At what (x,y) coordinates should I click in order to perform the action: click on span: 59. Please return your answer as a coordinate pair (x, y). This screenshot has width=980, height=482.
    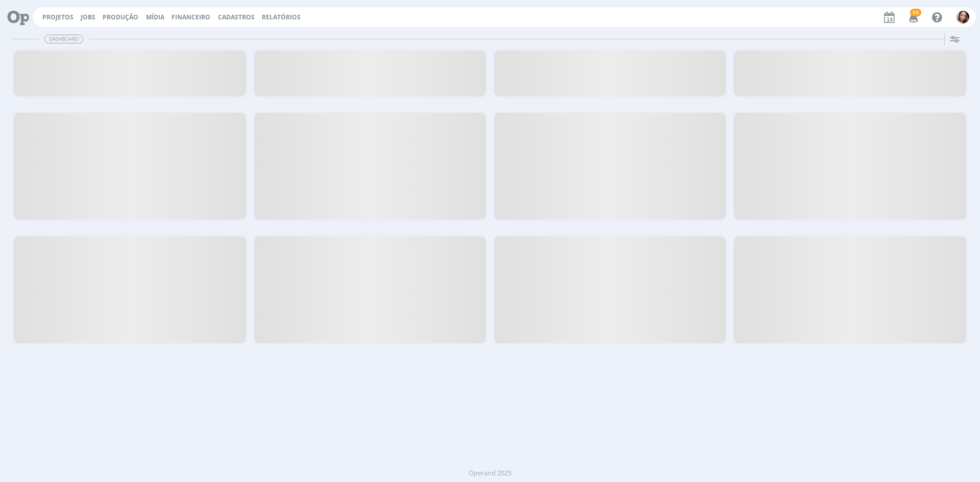
    Looking at the image, I should click on (916, 13).